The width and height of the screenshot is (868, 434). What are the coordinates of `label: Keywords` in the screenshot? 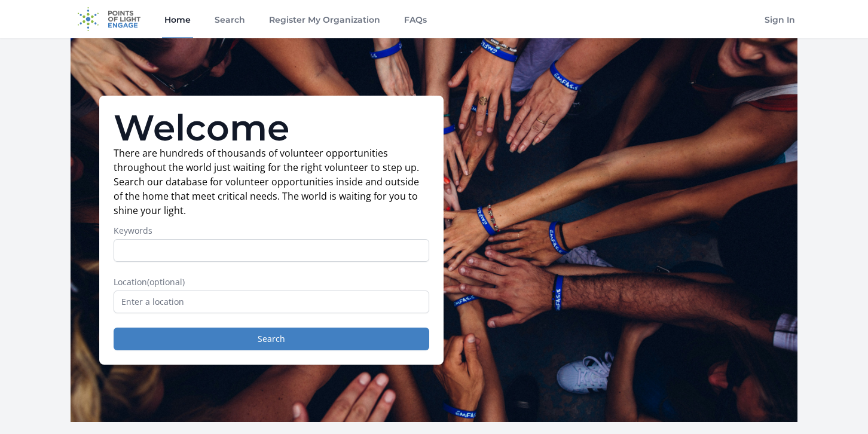 It's located at (271, 231).